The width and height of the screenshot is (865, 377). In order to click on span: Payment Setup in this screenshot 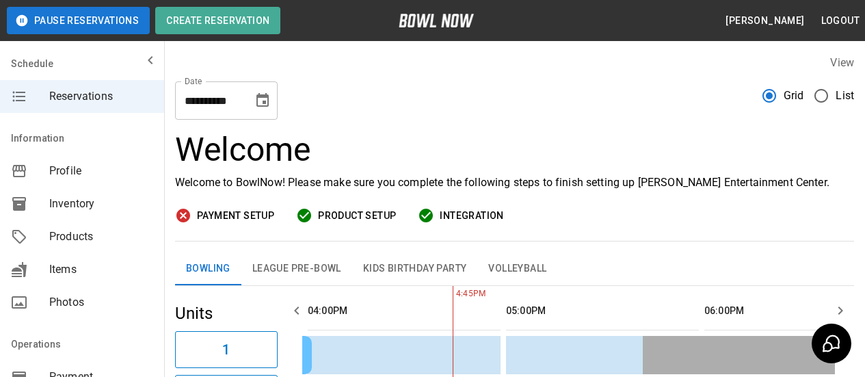, I will do `click(235, 215)`.